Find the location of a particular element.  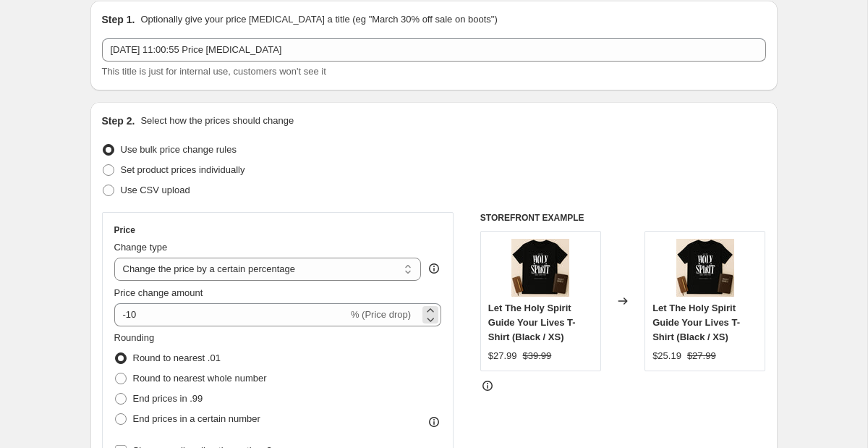

span: Round to nearest .01 is located at coordinates (176, 358).